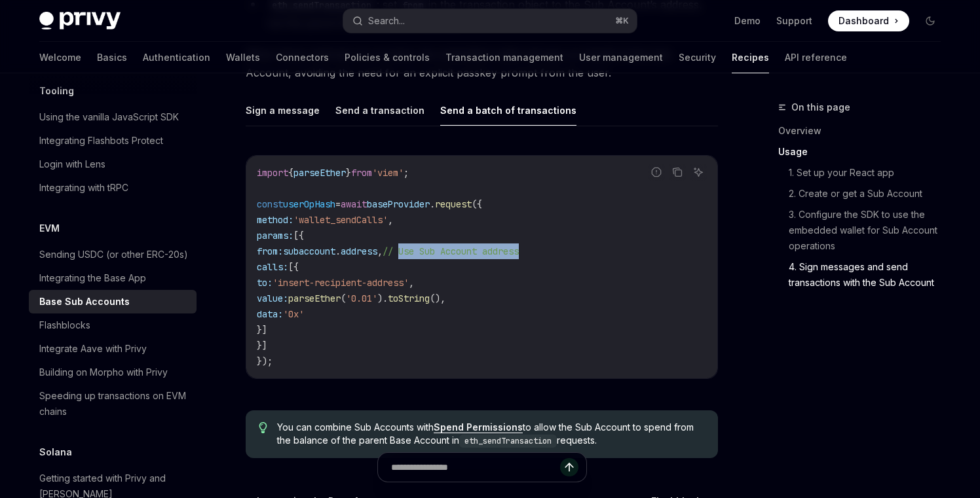 This screenshot has height=498, width=980. Describe the element at coordinates (272, 173) in the screenshot. I see `span: import` at that location.